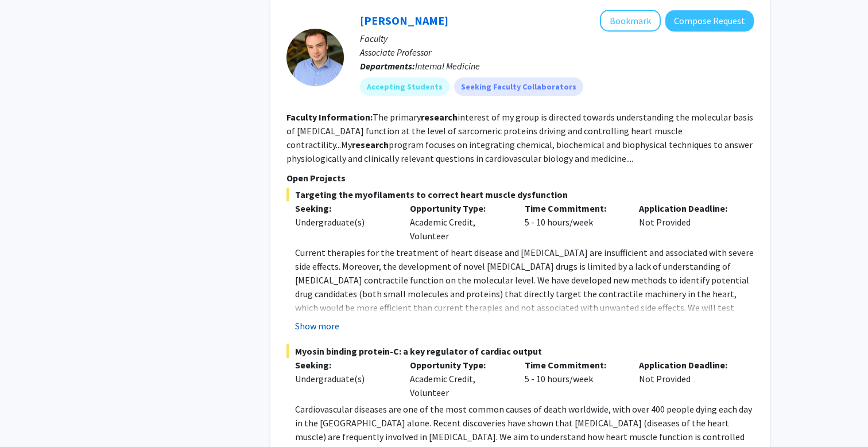  I want to click on button: Add Thomas Kampourakis to Bookmarks, so click(630, 20).